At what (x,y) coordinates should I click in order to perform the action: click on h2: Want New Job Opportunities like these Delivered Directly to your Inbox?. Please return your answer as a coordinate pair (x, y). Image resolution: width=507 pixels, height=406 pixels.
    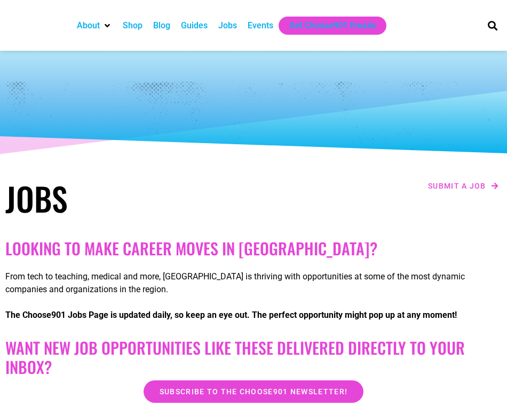
    Looking at the image, I should click on (254, 357).